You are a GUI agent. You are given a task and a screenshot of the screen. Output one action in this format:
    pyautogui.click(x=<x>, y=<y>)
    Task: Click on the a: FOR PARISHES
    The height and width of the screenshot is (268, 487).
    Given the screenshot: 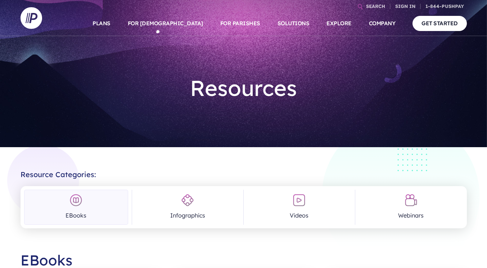 What is the action you would take?
    pyautogui.click(x=240, y=23)
    